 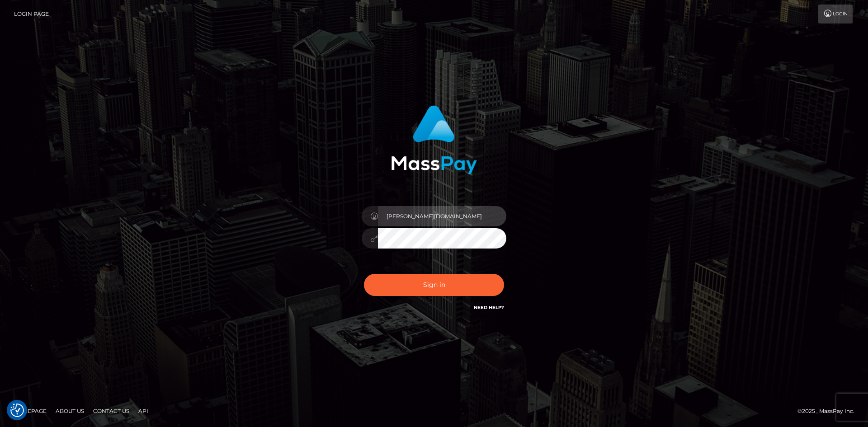 What do you see at coordinates (31, 14) in the screenshot?
I see `a: Login Page` at bounding box center [31, 14].